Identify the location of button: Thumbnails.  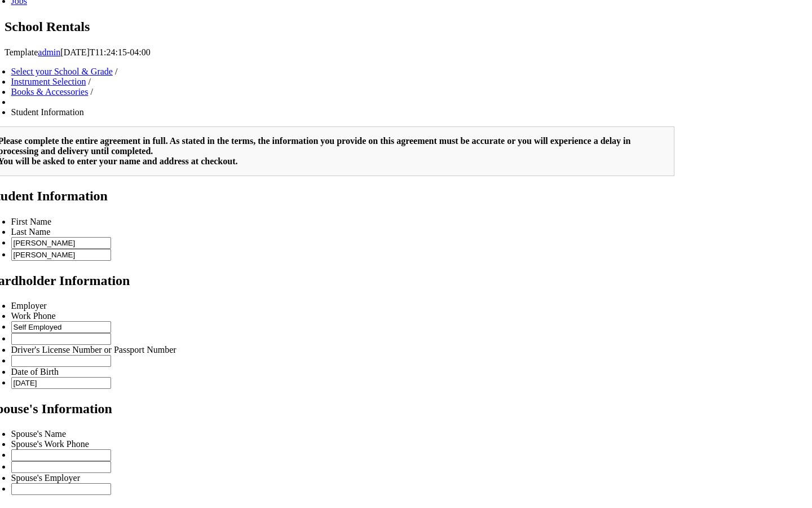
(28, 10).